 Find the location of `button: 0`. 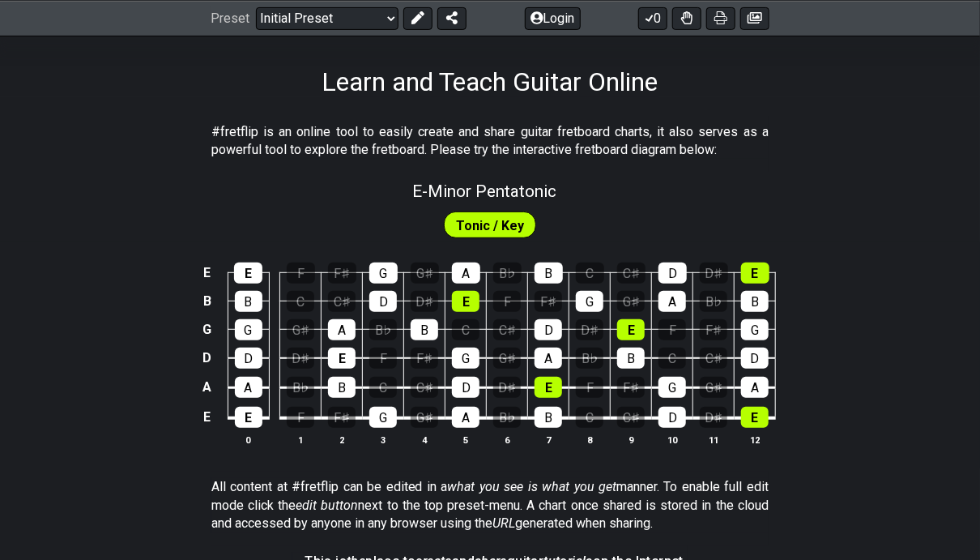

button: 0 is located at coordinates (653, 18).